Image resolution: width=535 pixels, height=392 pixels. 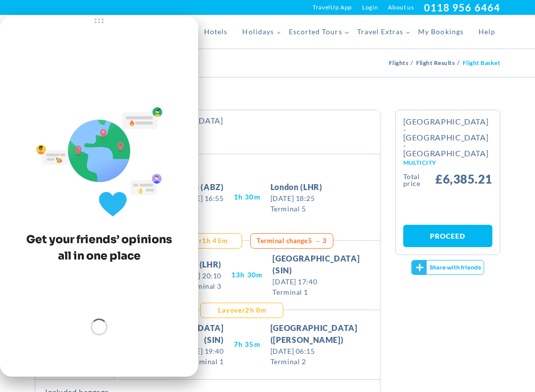 What do you see at coordinates (464, 180) in the screenshot?
I see `span: £6,385.21` at bounding box center [464, 180].